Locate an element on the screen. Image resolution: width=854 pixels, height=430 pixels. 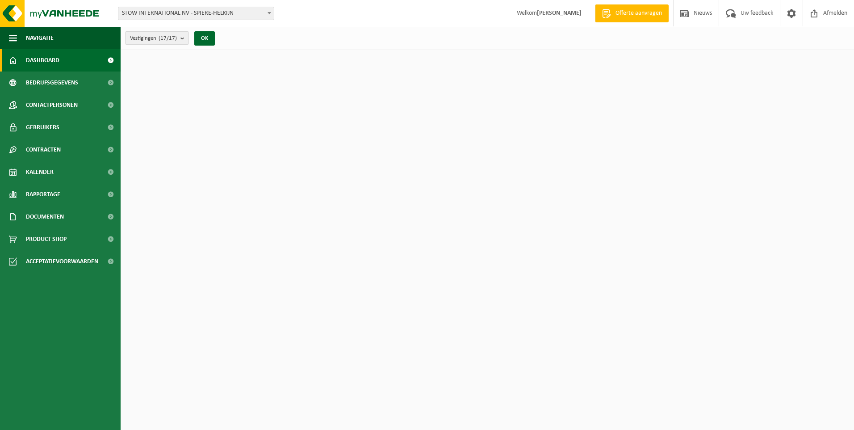
count: (17/17) is located at coordinates (167, 38).